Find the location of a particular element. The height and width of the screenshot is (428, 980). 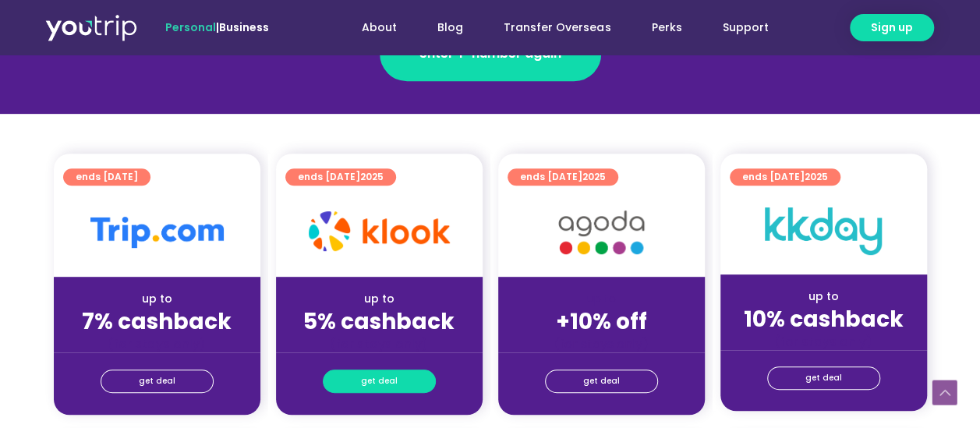

a: Support is located at coordinates (744, 27).